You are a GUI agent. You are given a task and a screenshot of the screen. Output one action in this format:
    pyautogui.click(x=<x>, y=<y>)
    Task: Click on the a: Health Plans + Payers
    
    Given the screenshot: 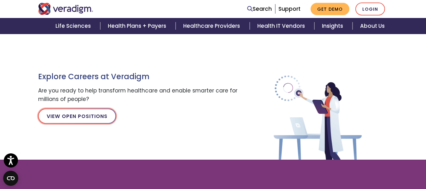 What is the action you would take?
    pyautogui.click(x=138, y=26)
    